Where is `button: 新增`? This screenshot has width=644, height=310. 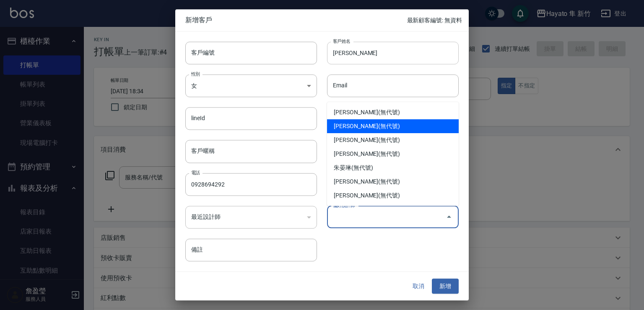
button: 新增 is located at coordinates (445, 286).